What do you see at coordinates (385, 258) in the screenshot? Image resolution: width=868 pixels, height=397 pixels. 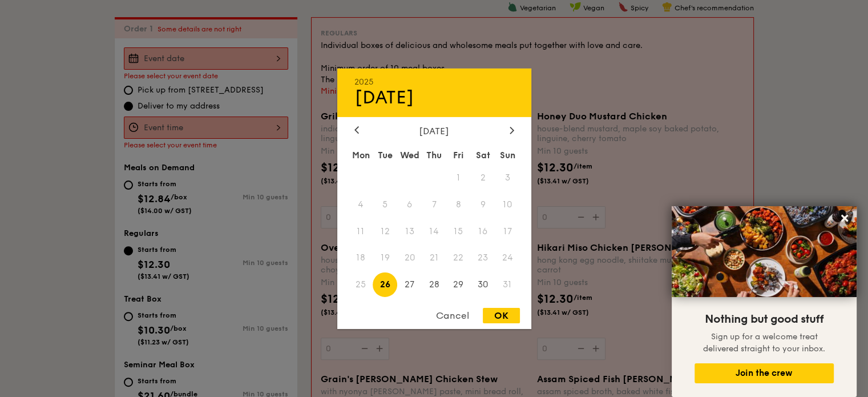 I see `span: 19` at bounding box center [385, 258].